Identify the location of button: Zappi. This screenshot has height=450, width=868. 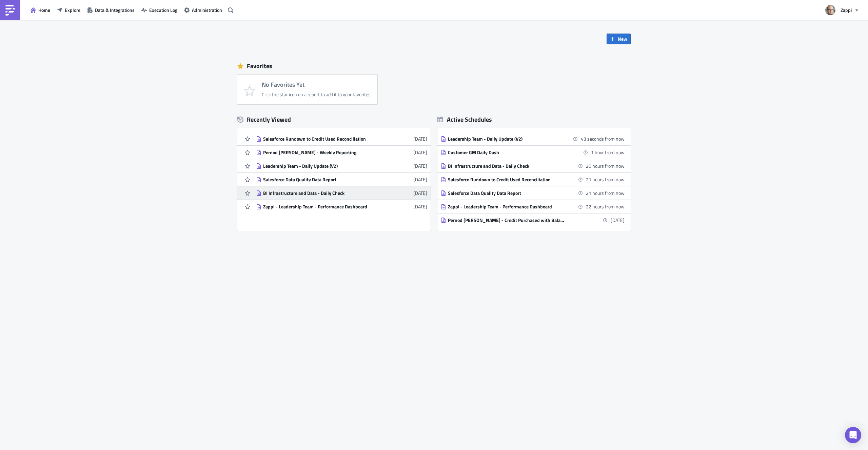
(842, 10).